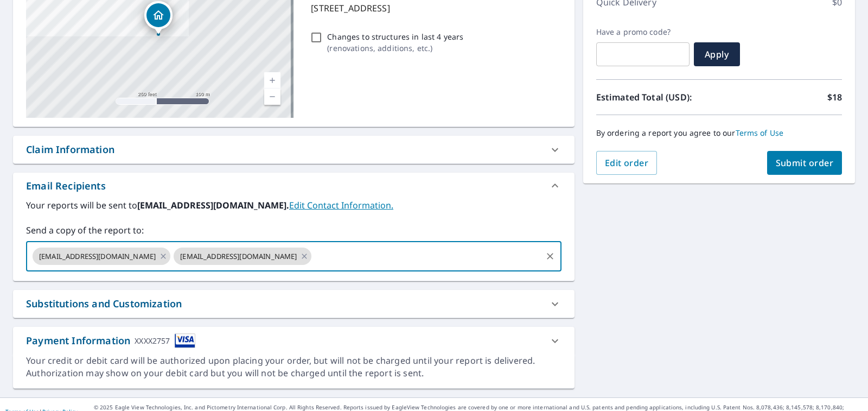  Describe the element at coordinates (550, 256) in the screenshot. I see `button: Clear` at that location.